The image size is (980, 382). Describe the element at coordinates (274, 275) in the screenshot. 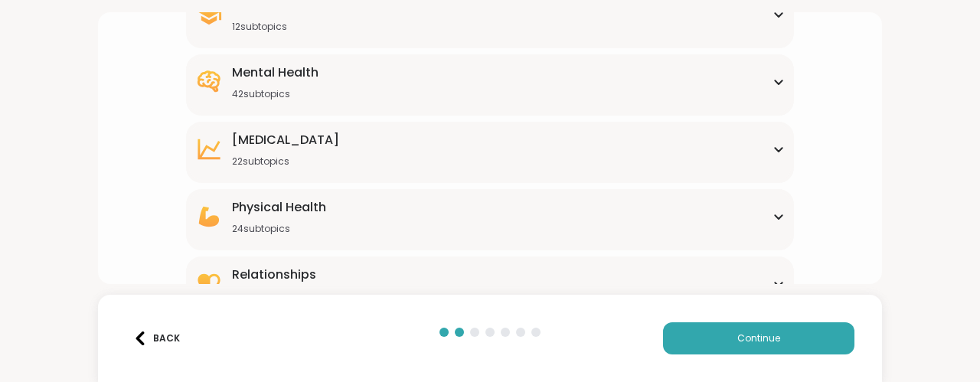

I see `div: Relationships` at that location.